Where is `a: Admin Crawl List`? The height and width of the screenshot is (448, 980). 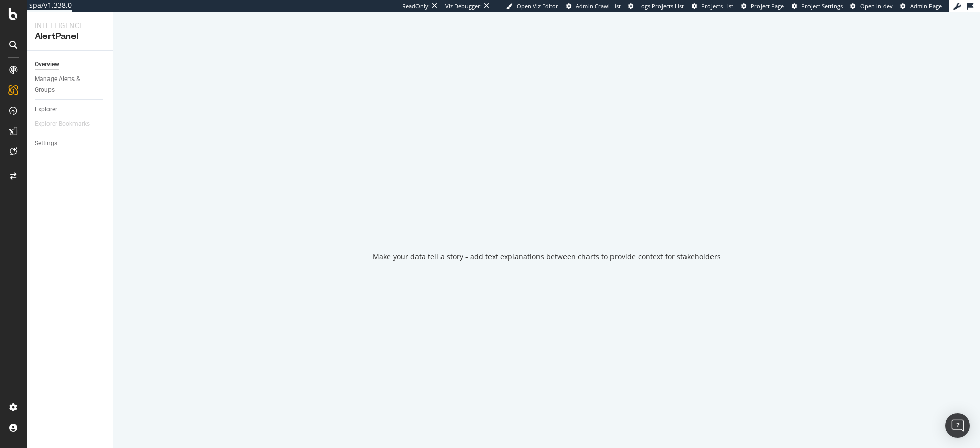 a: Admin Crawl List is located at coordinates (593, 6).